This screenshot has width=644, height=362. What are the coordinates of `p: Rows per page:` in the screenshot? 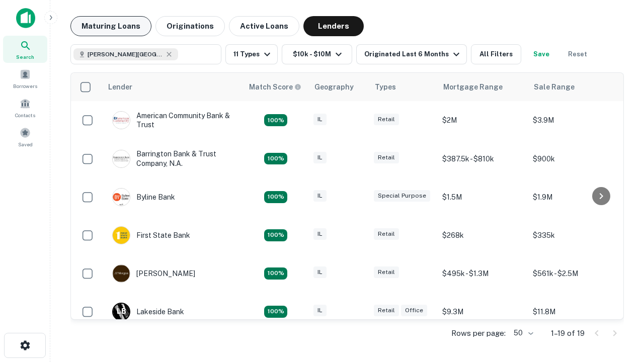 It's located at (478, 333).